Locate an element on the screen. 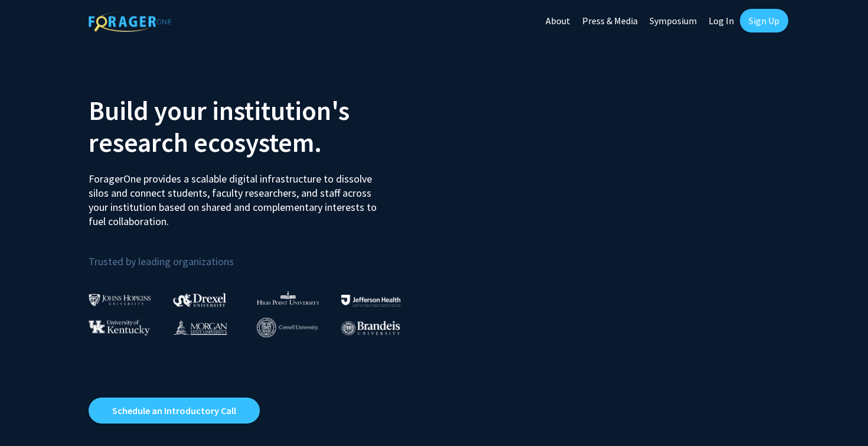 This screenshot has width=868, height=446. img: Morgan State University is located at coordinates (200, 327).